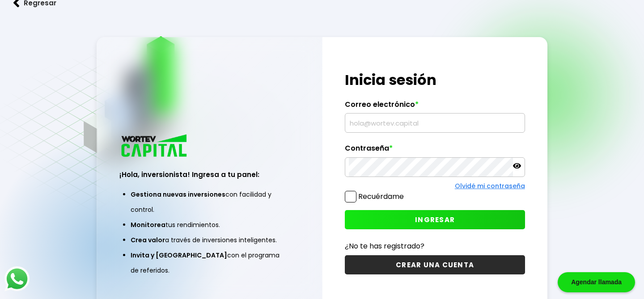  Describe the element at coordinates (209, 240) in the screenshot. I see `li: a través de inversiones inteligentes.` at that location.